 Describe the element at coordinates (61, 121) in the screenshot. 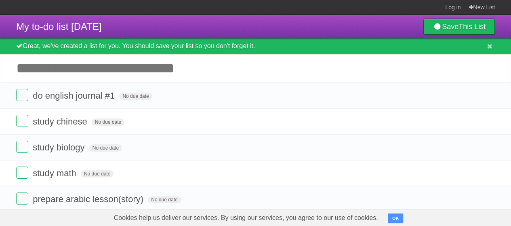

I see `span: study chinese` at that location.